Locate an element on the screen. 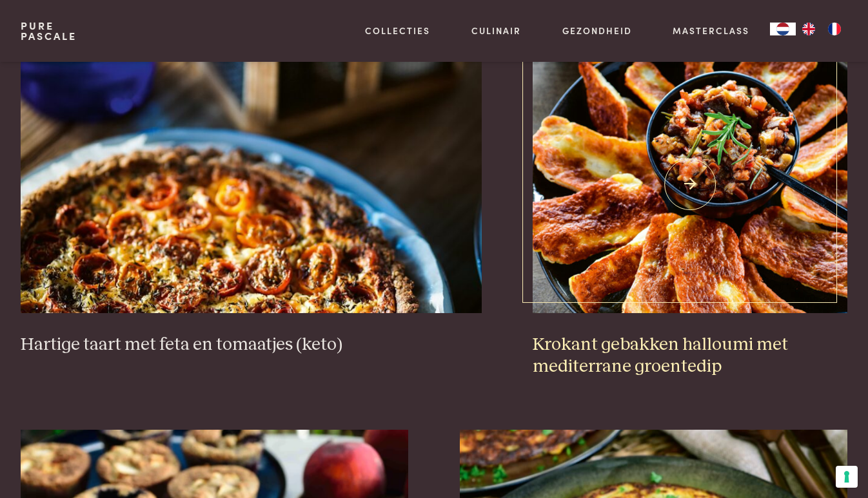  button: Uw voorkeuren voor toestemming voor trackingtechnologieën is located at coordinates (847, 477).